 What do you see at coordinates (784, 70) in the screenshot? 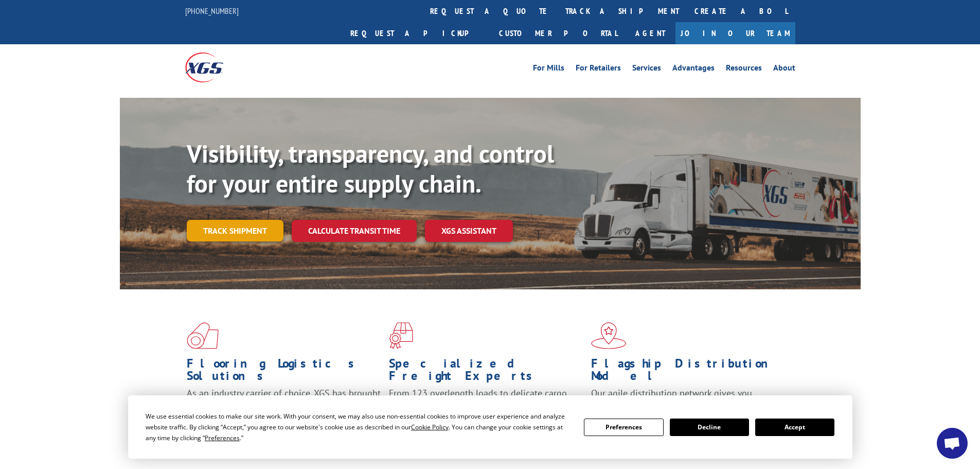
I see `a: About` at bounding box center [784, 70].